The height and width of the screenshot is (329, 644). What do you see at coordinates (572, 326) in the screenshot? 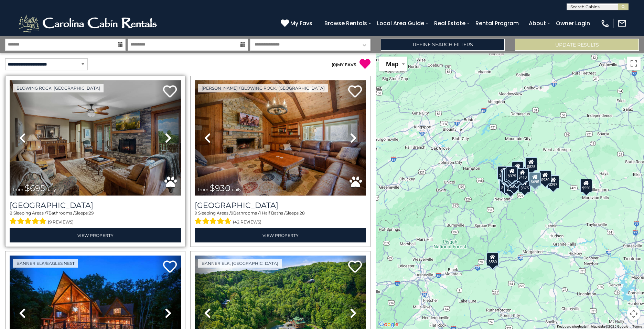
I see `button: Keyboard shortcuts` at bounding box center [572, 326].